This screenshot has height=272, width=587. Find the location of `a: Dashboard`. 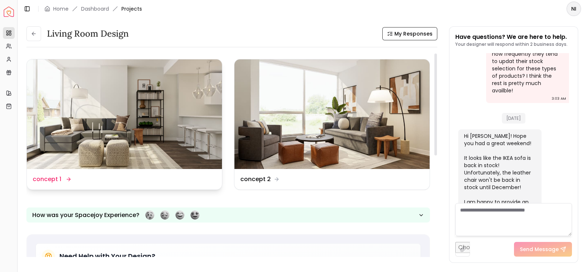

a: Dashboard is located at coordinates (95, 9).